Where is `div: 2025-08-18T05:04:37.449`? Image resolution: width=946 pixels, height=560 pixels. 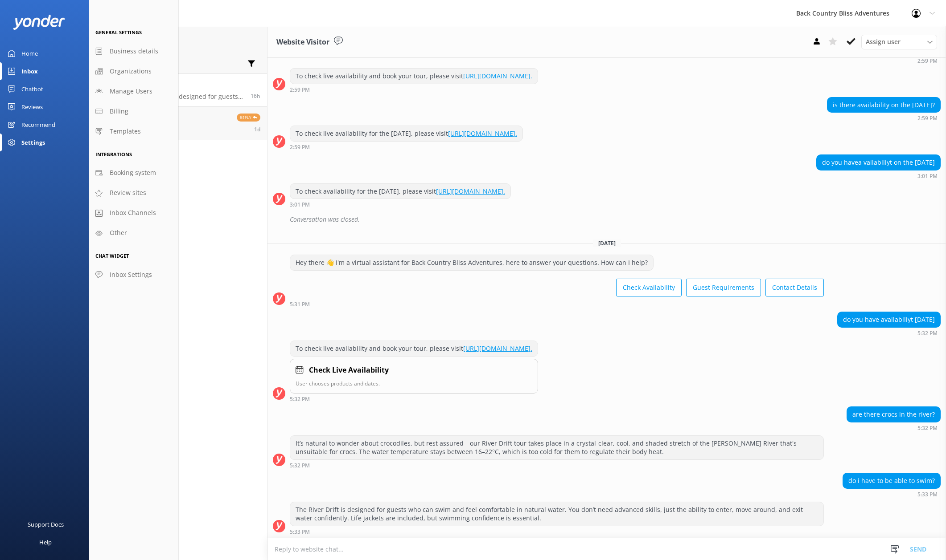
div: 2025-08-18T05:04:37.449 is located at coordinates (606, 220).